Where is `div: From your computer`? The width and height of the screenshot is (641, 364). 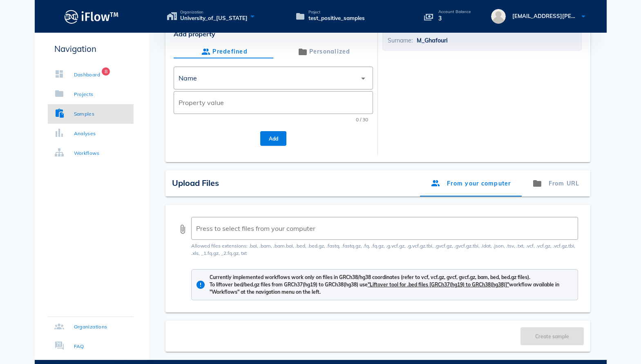 div: From your computer is located at coordinates (471, 183).